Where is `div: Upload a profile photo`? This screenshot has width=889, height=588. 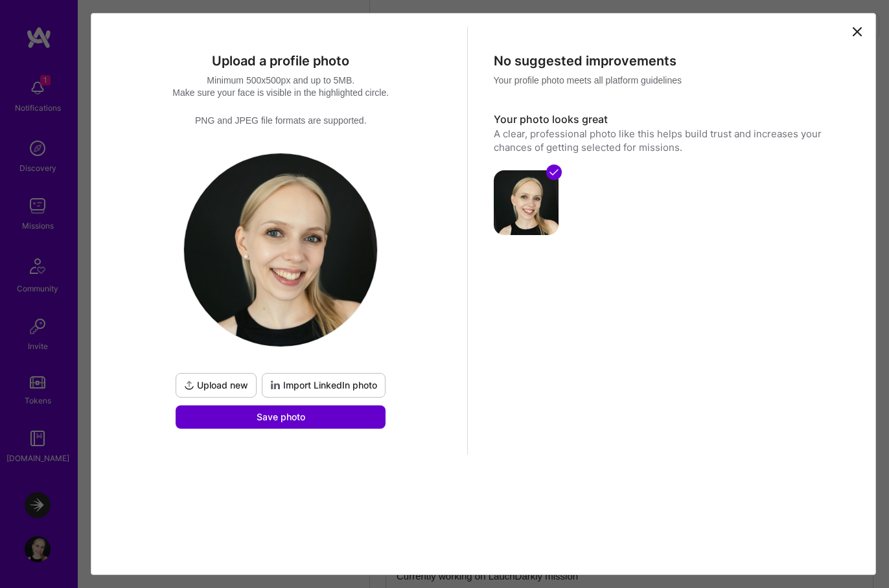 div: Upload a profile photo is located at coordinates (281, 61).